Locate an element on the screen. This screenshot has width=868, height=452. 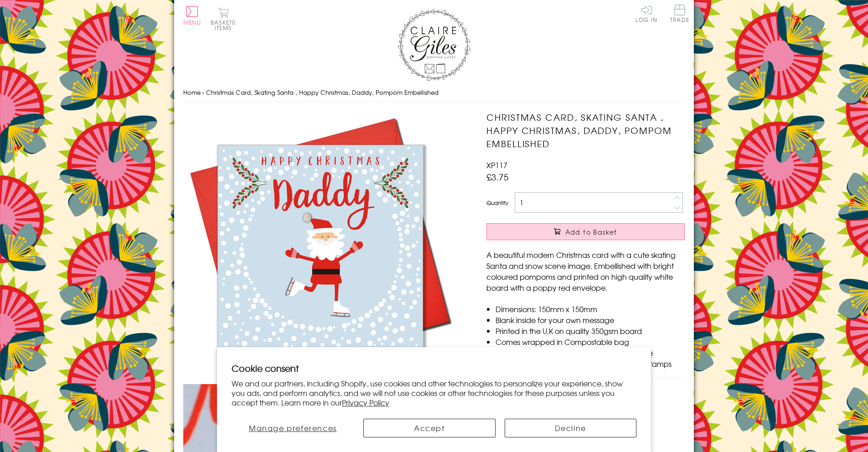
span: Menu is located at coordinates (192, 23).